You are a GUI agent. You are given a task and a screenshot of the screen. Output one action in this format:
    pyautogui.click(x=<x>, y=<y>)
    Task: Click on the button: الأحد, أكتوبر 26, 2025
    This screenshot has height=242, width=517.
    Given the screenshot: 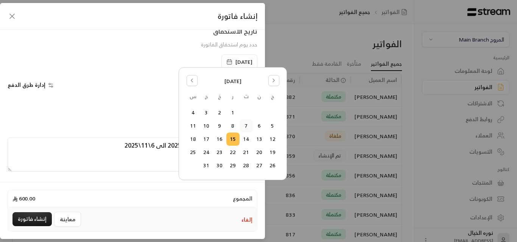 What is the action you would take?
    pyautogui.click(x=272, y=166)
    